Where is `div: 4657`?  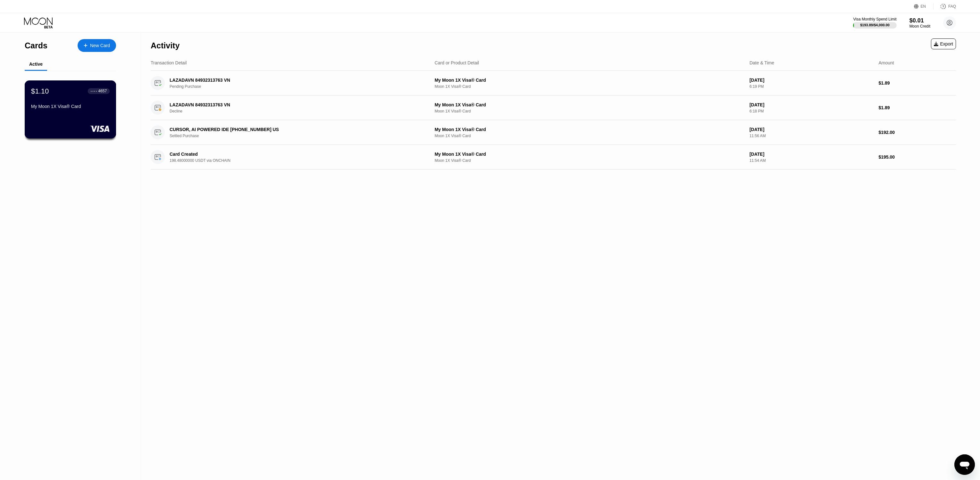 div: 4657 is located at coordinates (102, 91).